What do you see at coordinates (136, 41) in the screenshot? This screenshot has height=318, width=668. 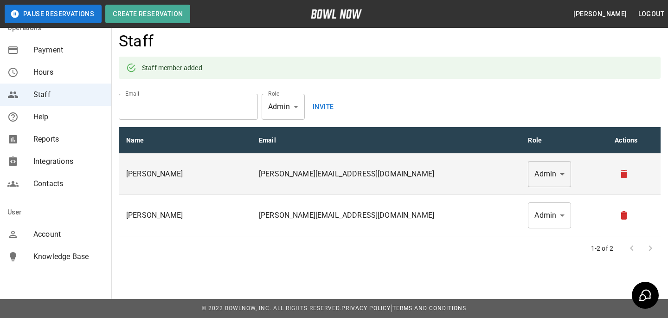 I see `h4: Staff` at bounding box center [136, 41].